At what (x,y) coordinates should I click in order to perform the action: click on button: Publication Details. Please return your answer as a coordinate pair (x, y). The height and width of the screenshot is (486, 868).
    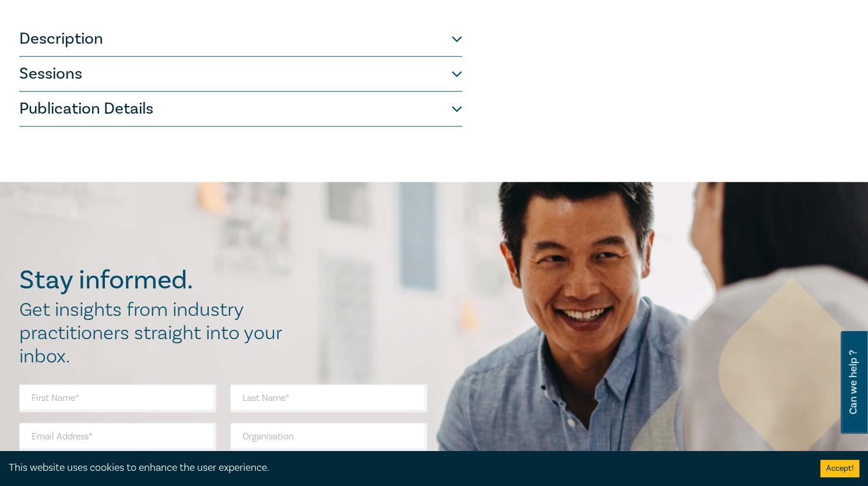
    Looking at the image, I should click on (241, 109).